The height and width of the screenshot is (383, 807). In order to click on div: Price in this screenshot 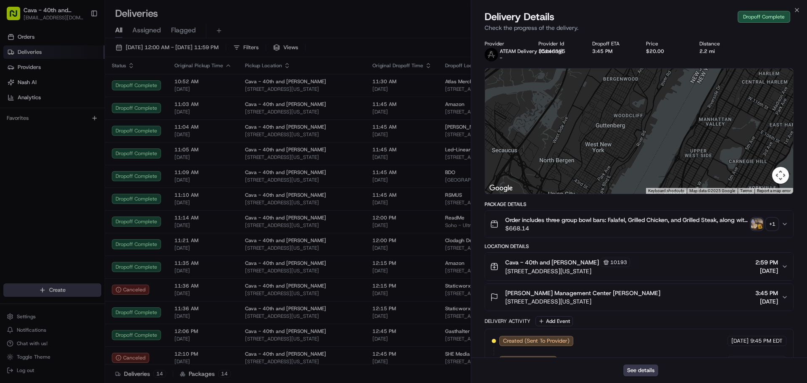, I will do `click(666, 44)`.